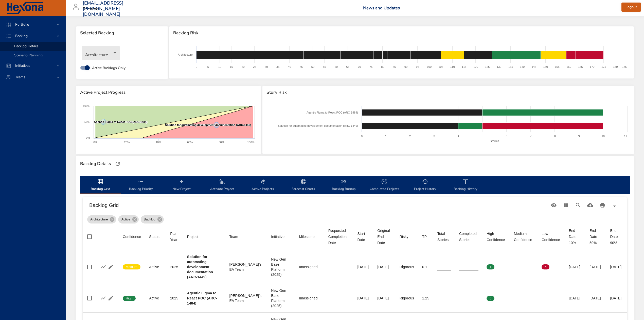  I want to click on div: Status, so click(154, 236).